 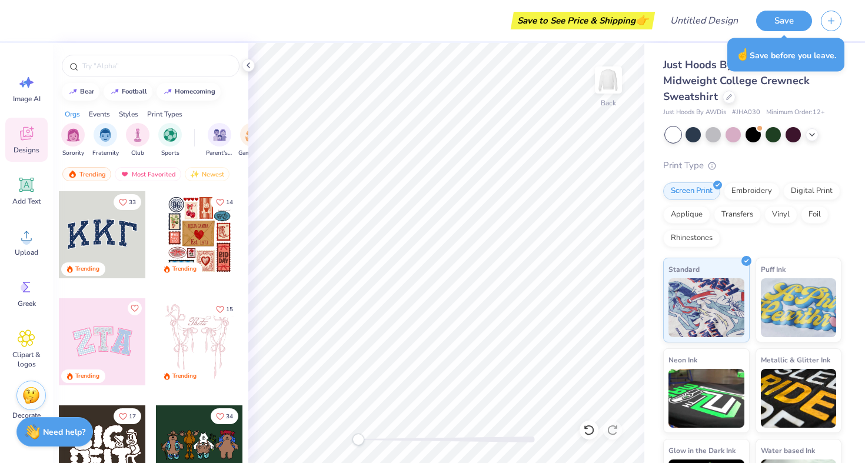 I want to click on span: 34, so click(x=229, y=416).